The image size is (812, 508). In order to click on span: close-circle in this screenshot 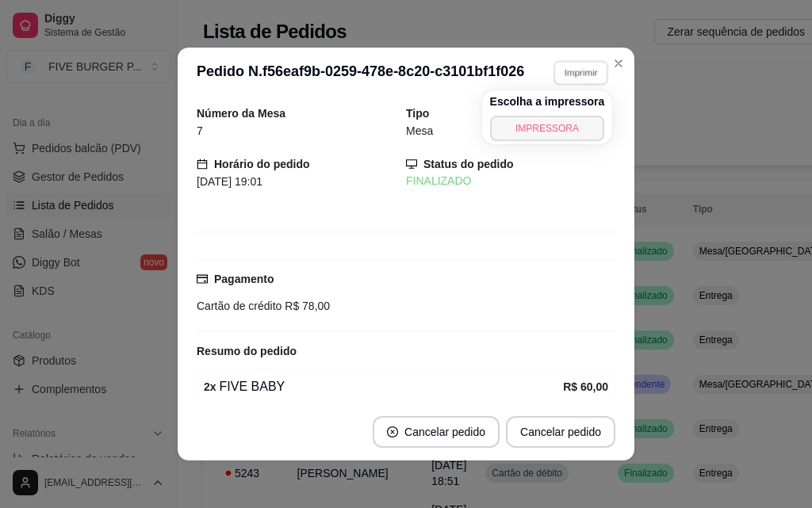, I will do `click(392, 432)`.